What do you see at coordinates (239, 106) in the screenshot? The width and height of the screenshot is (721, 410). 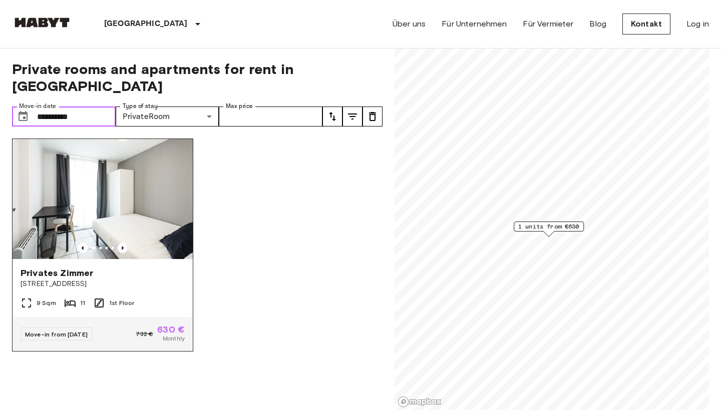 I see `label: Max price` at bounding box center [239, 106].